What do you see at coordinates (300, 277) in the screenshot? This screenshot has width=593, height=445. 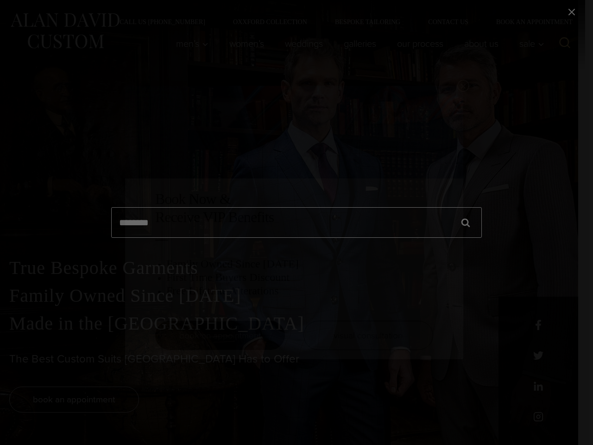 I see `h3: First Time Buyers Discount` at bounding box center [300, 277].